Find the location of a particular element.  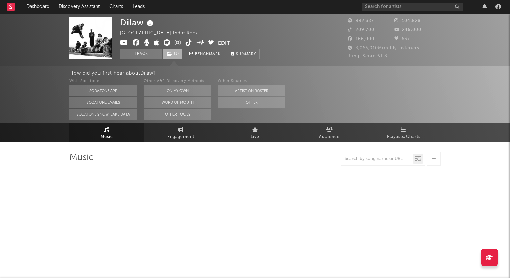

button: Sodatone App is located at coordinates (103, 91).